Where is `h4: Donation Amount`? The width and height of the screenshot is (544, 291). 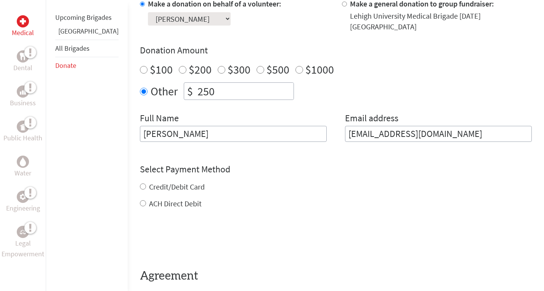
h4: Donation Amount is located at coordinates (336, 50).